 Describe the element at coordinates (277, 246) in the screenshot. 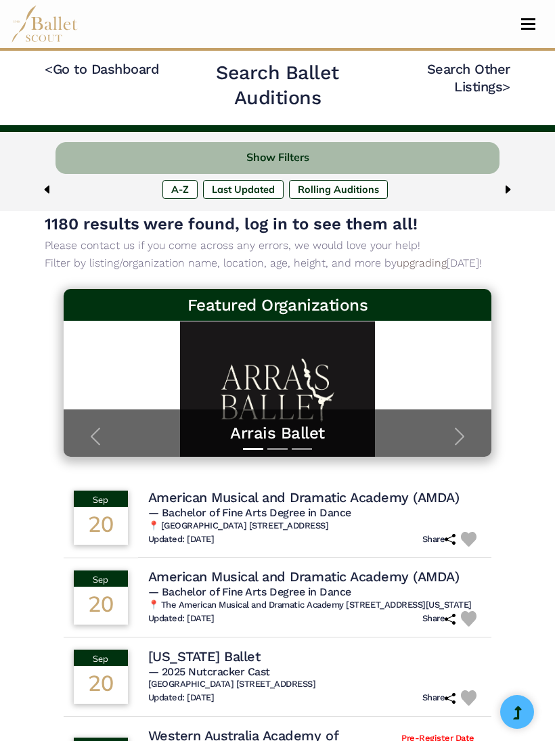

I see `p: Please contact us if you come across any errors, we would love your help!` at that location.